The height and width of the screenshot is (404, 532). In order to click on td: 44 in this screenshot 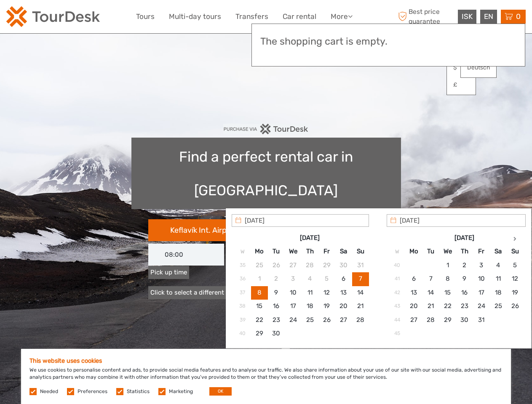, I will do `click(397, 320)`.